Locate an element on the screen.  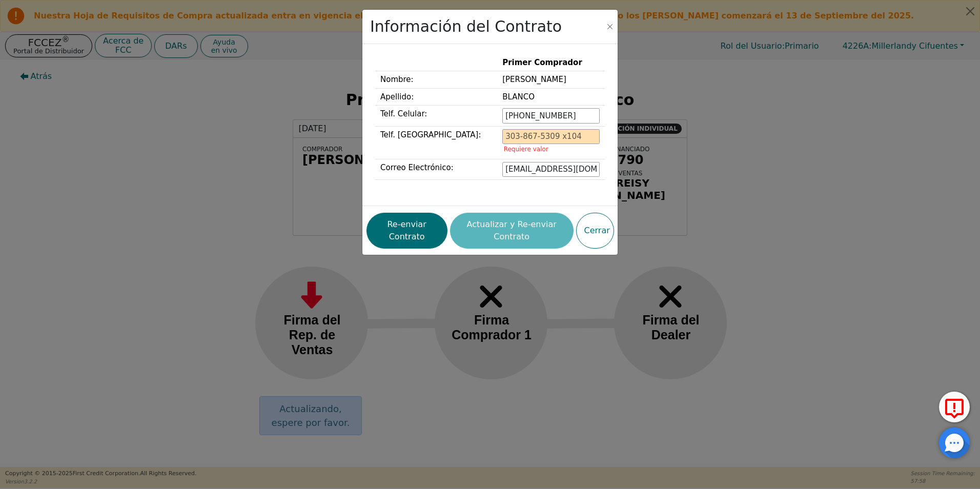
h2: Información del Contrato is located at coordinates (466, 27).